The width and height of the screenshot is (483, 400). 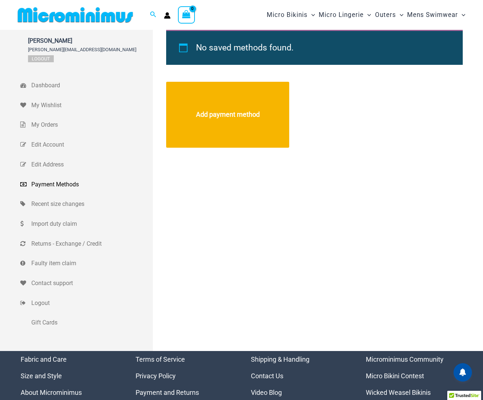 I want to click on span: Recent size changes, so click(x=91, y=204).